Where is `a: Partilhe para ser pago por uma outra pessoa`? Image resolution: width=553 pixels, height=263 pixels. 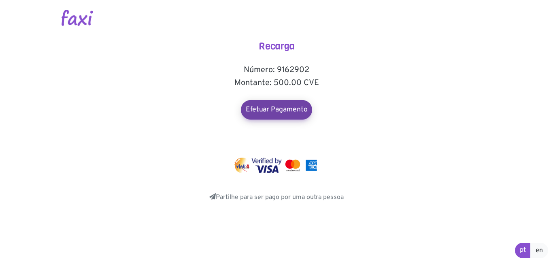 a: Partilhe para ser pago por uma outra pessoa is located at coordinates (277, 197).